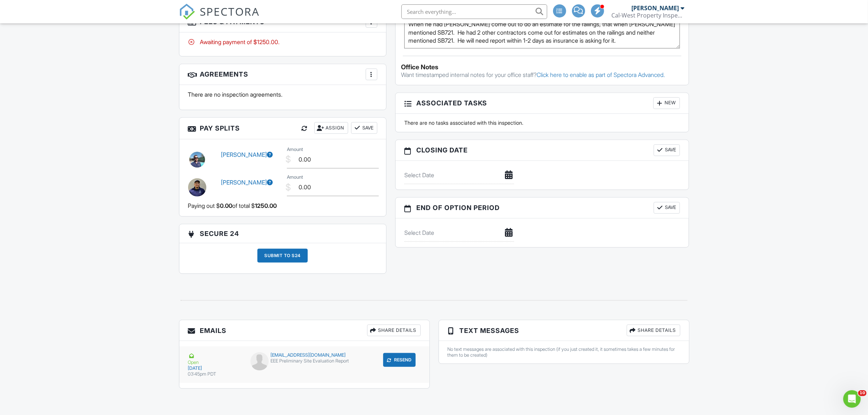  What do you see at coordinates (283, 256) in the screenshot?
I see `div: Submit to S24` at bounding box center [283, 256].